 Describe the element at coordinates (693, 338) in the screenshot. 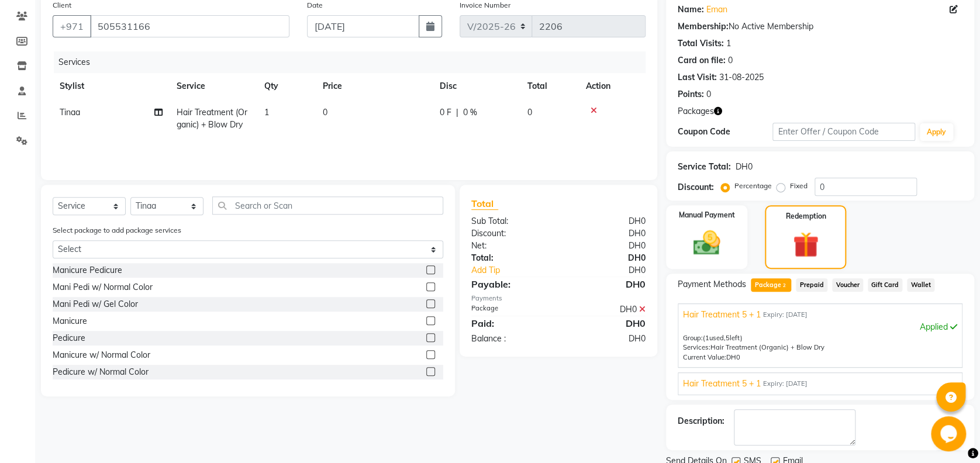

I see `span: Group:` at that location.